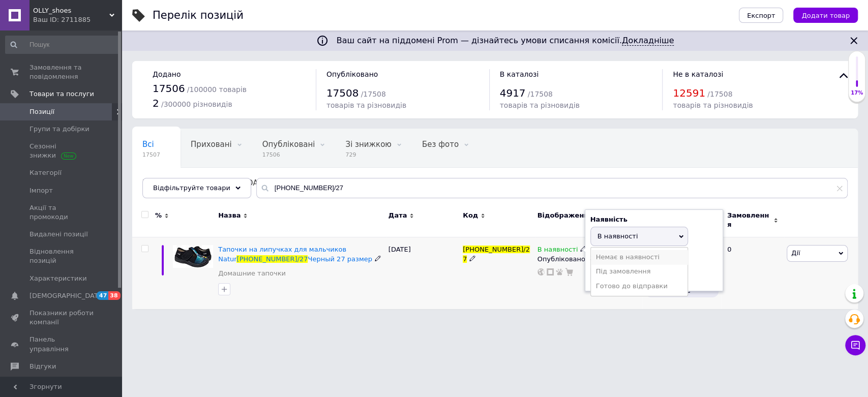 This screenshot has width=868, height=397. What do you see at coordinates (340, 259) in the screenshot?
I see `span: Черный 27 размер` at bounding box center [340, 259].